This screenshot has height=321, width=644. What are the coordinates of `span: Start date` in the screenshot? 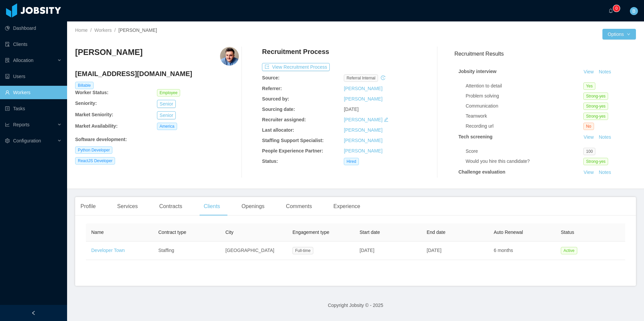 It's located at (370, 233).